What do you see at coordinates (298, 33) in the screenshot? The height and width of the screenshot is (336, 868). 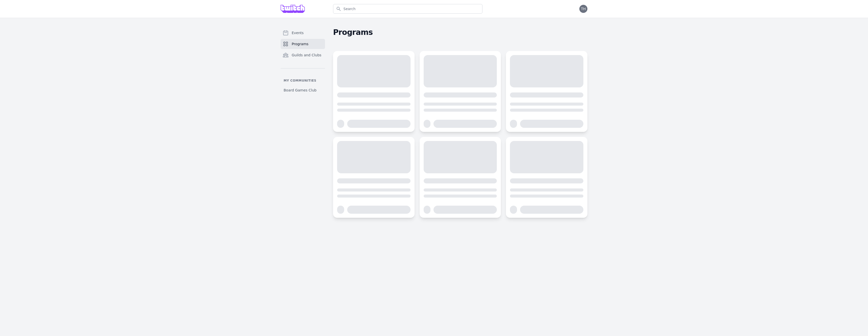 I see `span: Events` at bounding box center [298, 33].